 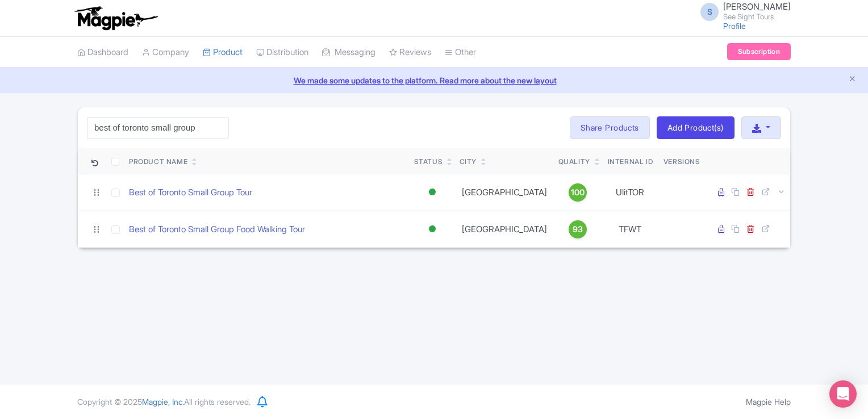 What do you see at coordinates (578, 229) in the screenshot?
I see `a: 93` at bounding box center [578, 229].